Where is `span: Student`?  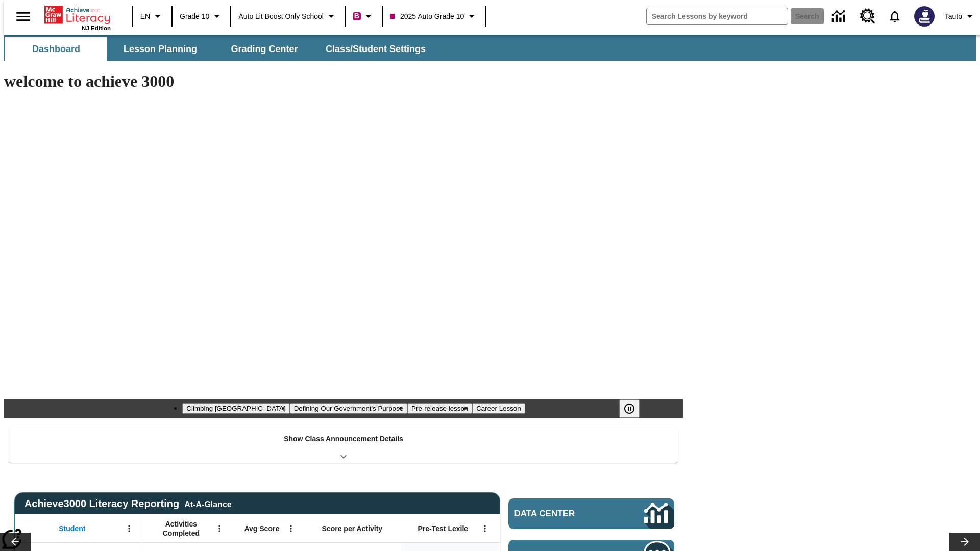
span: Student is located at coordinates (72, 528).